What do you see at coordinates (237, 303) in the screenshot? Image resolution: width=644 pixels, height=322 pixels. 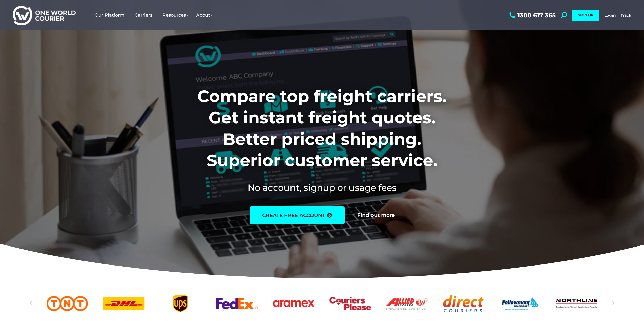 I see `div: FedEx logo` at bounding box center [237, 303].